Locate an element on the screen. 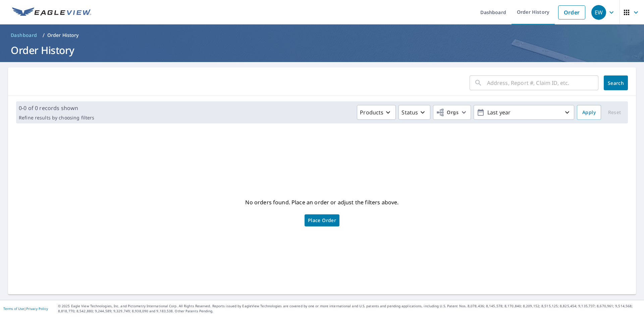 This screenshot has width=644, height=317. p: No orders found. Place an order or adjust the filters above. is located at coordinates (322, 202).